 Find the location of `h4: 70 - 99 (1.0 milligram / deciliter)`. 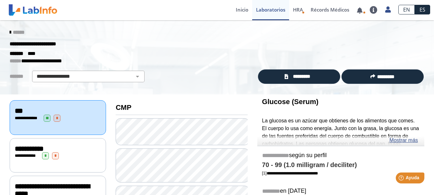

h4: 70 - 99 (1.0 milligram / deciliter) is located at coordinates (341, 165).